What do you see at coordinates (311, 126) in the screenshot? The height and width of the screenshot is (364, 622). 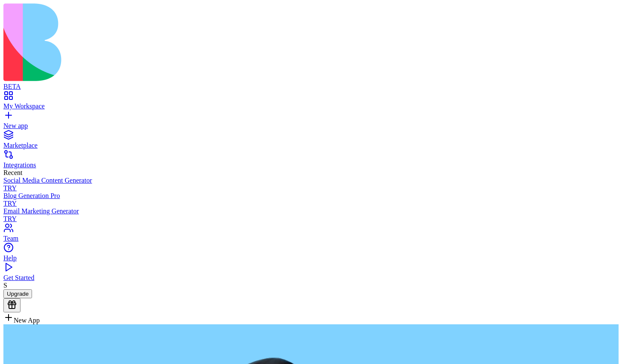 I see `div: New app` at bounding box center [311, 126].